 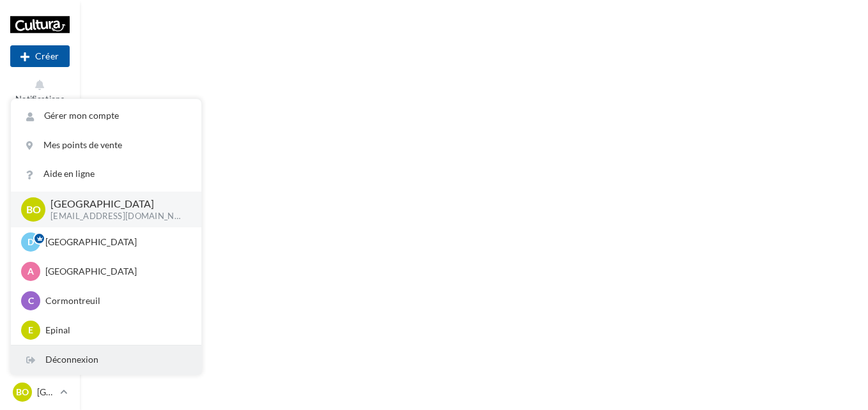 What do you see at coordinates (106, 174) in the screenshot?
I see `a: Aide en ligne` at bounding box center [106, 174].